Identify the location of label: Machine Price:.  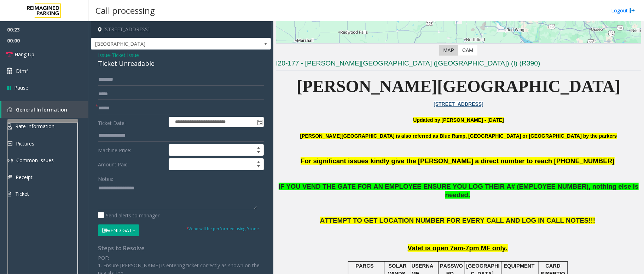
(131, 150).